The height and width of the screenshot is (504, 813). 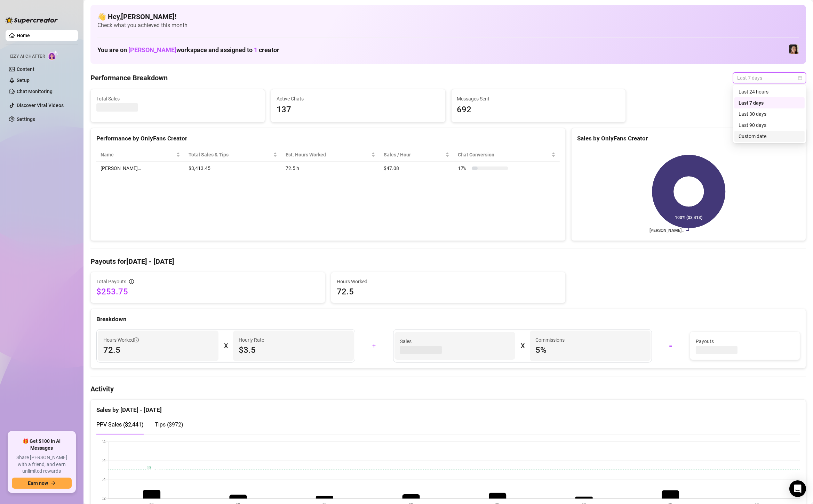 I want to click on span: Name, so click(x=137, y=155).